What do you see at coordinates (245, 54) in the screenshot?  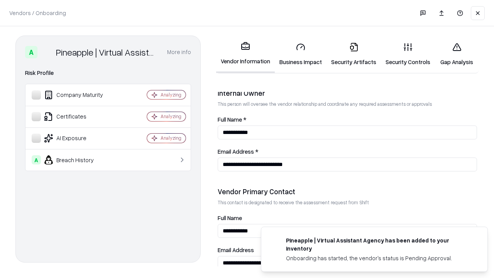 I see `a: Vendor Information` at bounding box center [245, 54].